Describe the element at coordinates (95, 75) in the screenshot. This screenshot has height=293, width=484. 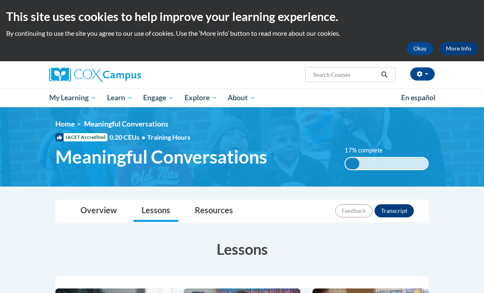
I see `img: Cox Campus` at that location.